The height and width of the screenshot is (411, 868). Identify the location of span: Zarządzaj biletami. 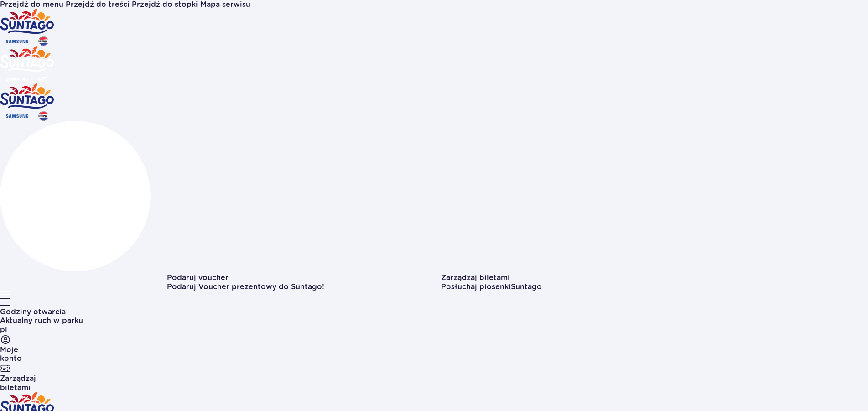
(475, 277).